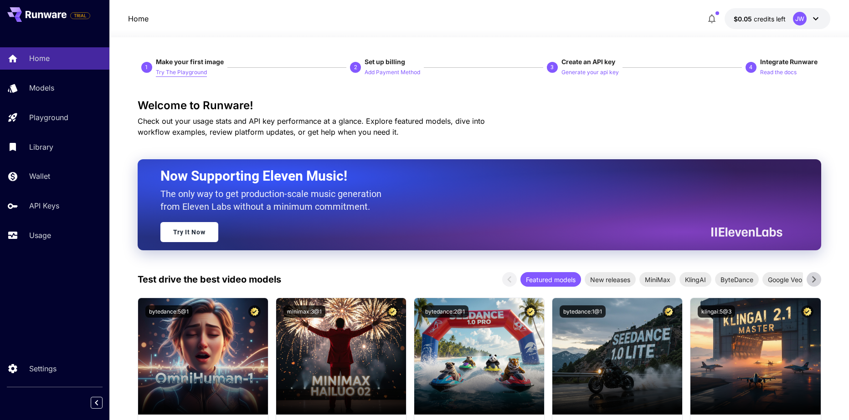  I want to click on span: KlingAI, so click(695, 280).